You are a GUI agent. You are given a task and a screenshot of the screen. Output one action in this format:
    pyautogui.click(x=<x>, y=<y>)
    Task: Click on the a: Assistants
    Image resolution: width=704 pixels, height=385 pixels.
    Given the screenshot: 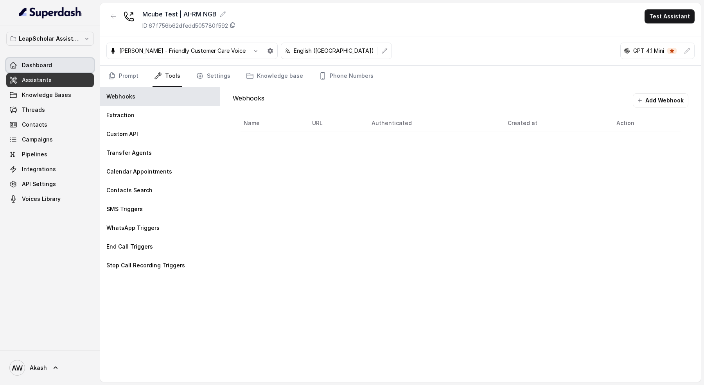 What is the action you would take?
    pyautogui.click(x=50, y=80)
    